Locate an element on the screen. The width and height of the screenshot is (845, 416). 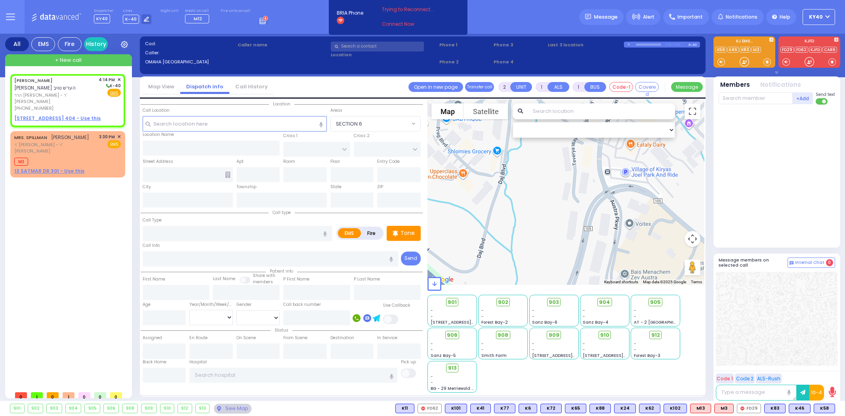
span: Forest Bay-3 is located at coordinates (647, 355).